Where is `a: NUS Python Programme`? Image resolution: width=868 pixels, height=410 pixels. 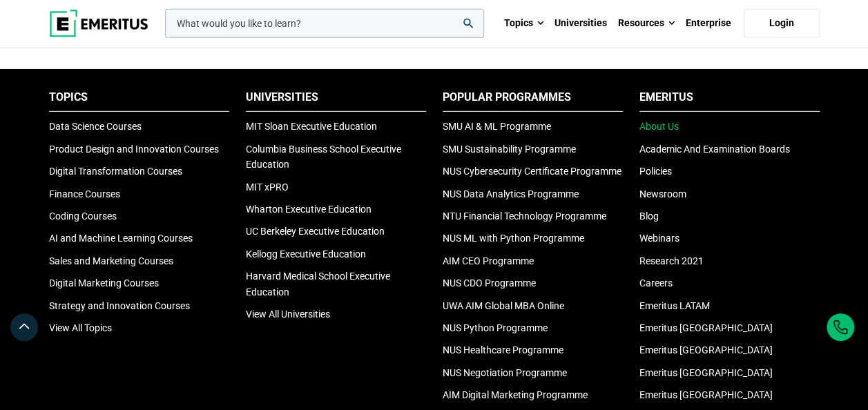 a: NUS Python Programme is located at coordinates (495, 328).